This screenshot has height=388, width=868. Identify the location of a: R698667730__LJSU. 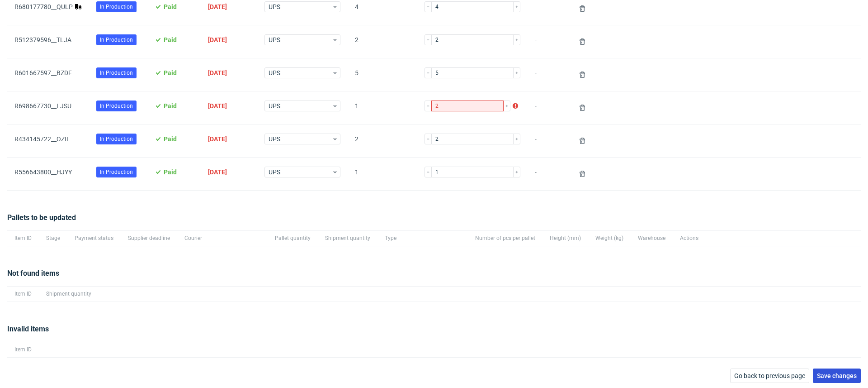
(43, 106).